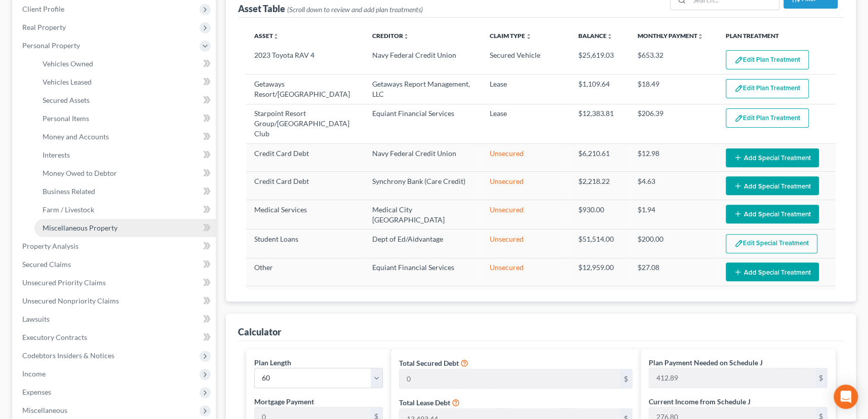  Describe the element at coordinates (115, 337) in the screenshot. I see `a: Executory Contracts` at that location.